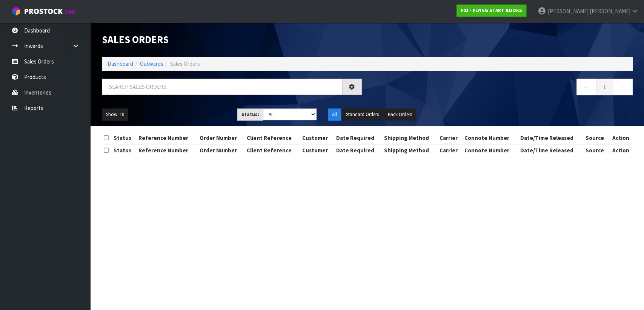 This screenshot has width=644, height=310. I want to click on strong: F01 - FLYING START BOOKS, so click(492, 10).